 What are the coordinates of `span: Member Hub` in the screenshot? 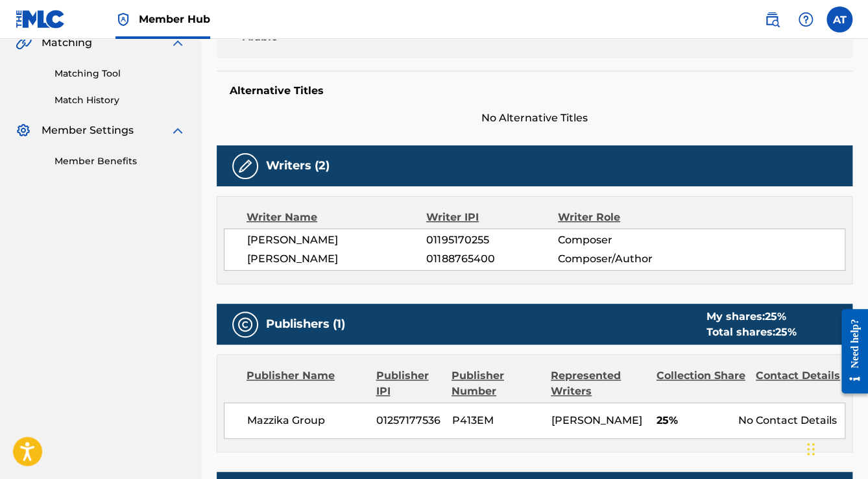 It's located at (174, 19).